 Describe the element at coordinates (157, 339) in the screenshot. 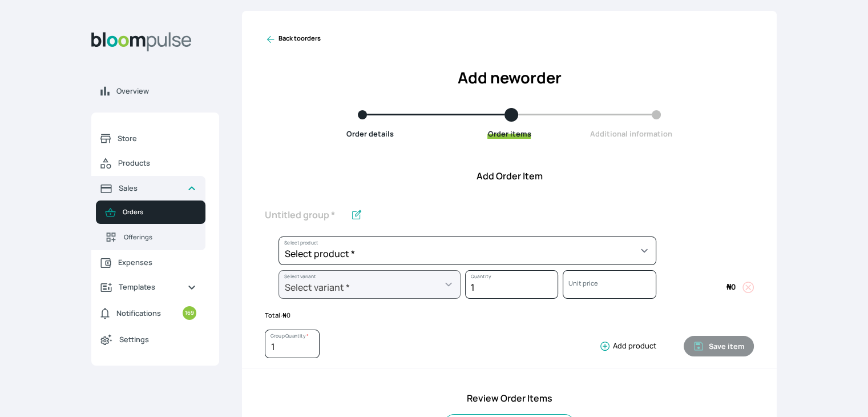

I see `span: Settings` at that location.